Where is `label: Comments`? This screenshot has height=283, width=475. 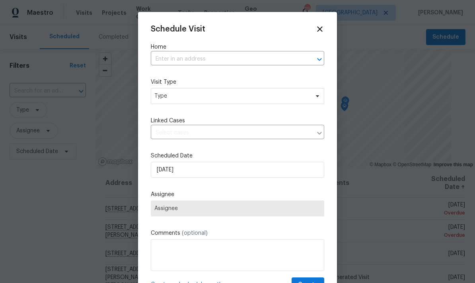
label: Comments is located at coordinates (238, 233).